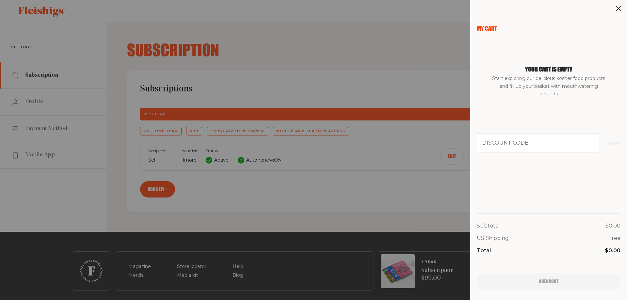 The image size is (627, 300). I want to click on button: Checkout, so click(548, 281).